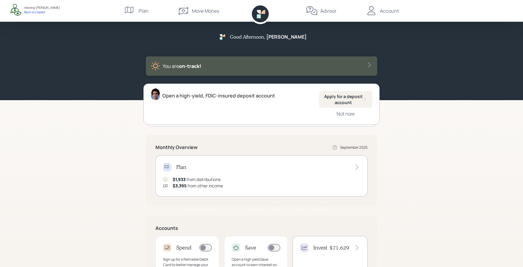 Image resolution: width=523 pixels, height=267 pixels. I want to click on h5: Good Afternoon ,, so click(248, 36).